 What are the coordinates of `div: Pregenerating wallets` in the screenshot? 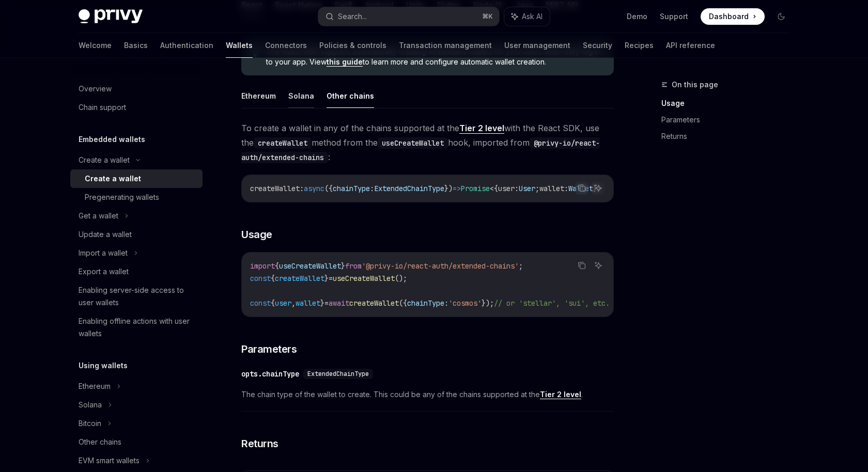 It's located at (122, 197).